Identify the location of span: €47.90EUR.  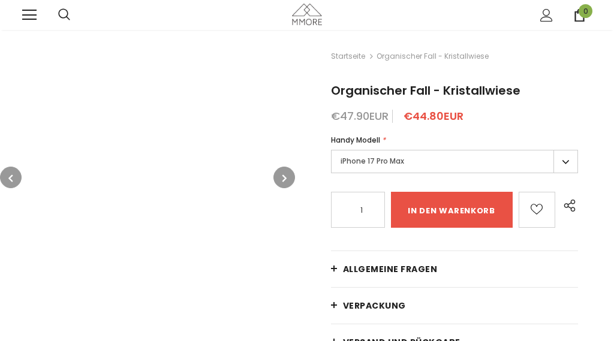
(360, 116).